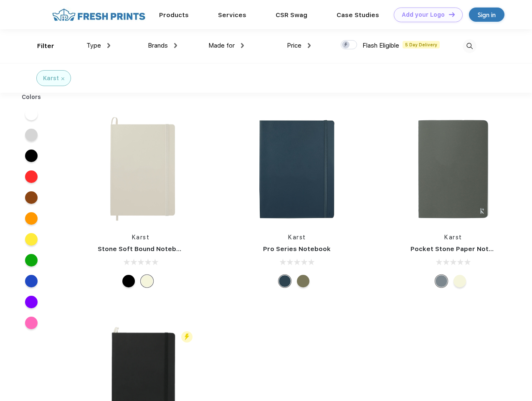 Image resolution: width=532 pixels, height=401 pixels. What do you see at coordinates (186, 337) in the screenshot?
I see `img: flash_active_toggle.svg` at bounding box center [186, 337].